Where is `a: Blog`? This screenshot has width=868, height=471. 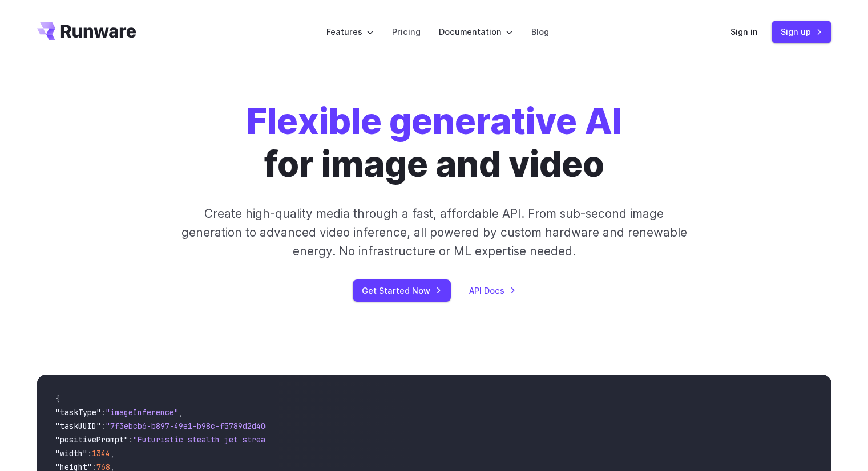
a: Blog is located at coordinates (540, 31).